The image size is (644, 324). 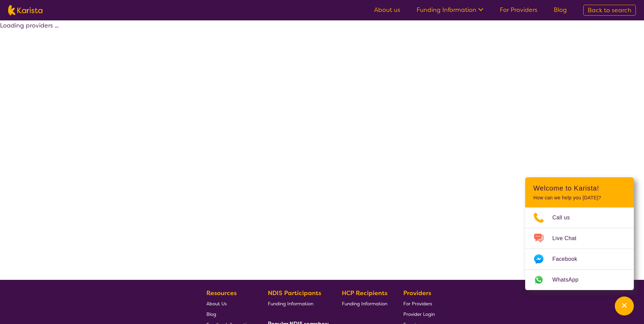 I want to click on a: About Us, so click(x=229, y=303).